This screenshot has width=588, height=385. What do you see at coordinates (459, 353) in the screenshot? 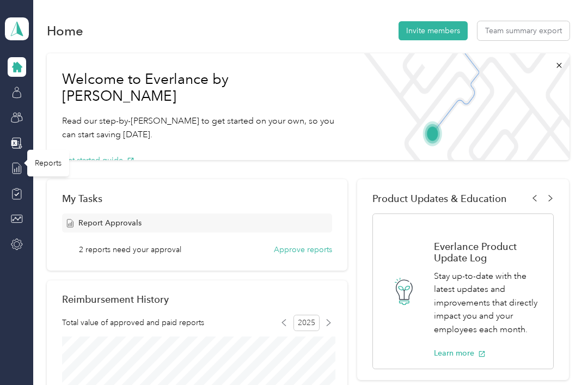
I see `button: Learn more` at bounding box center [459, 353].